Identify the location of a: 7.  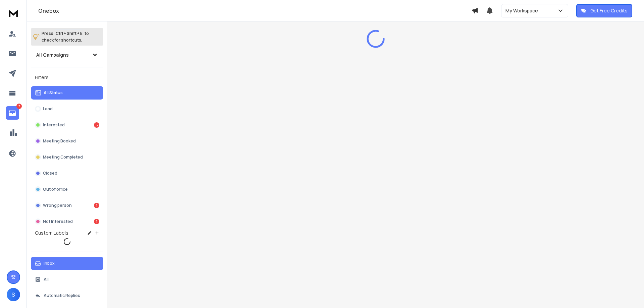
(12, 113).